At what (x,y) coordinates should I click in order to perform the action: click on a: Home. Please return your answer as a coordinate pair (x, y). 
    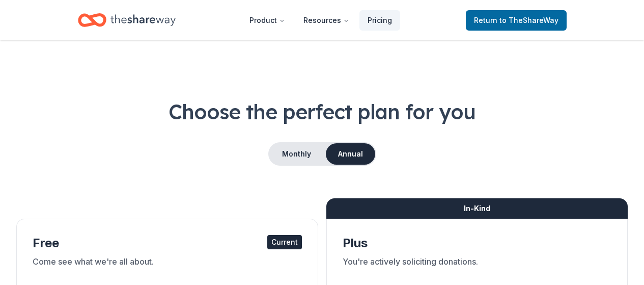
    Looking at the image, I should click on (127, 20).